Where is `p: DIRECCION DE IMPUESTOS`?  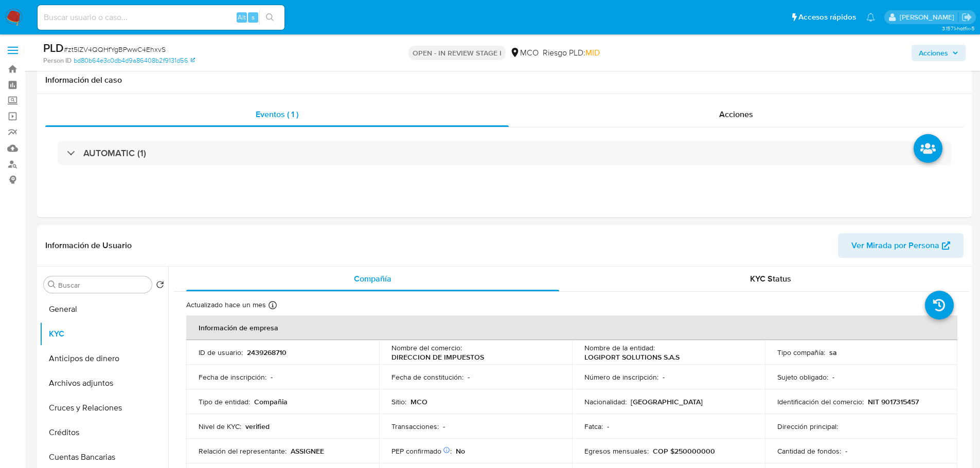
p: DIRECCION DE IMPUESTOS is located at coordinates (438, 357).